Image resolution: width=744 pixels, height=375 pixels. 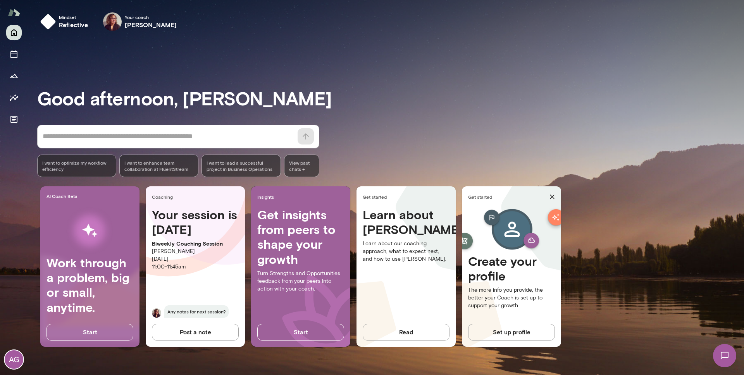 I want to click on span: AI Coach Beta, so click(x=91, y=196).